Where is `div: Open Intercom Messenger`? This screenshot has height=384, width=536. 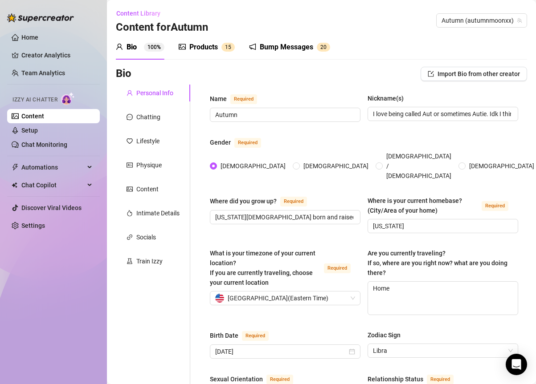
div: Open Intercom Messenger is located at coordinates (516, 365).